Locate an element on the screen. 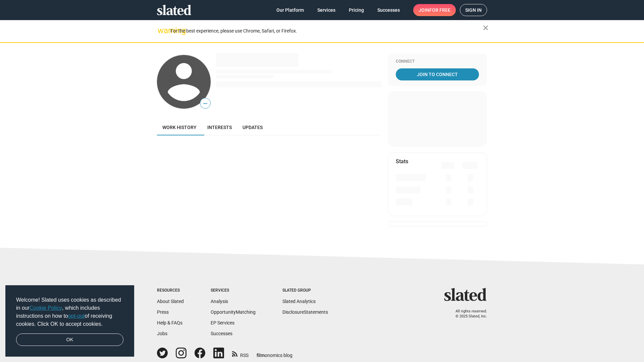  mat-icon: close is located at coordinates (486, 28).